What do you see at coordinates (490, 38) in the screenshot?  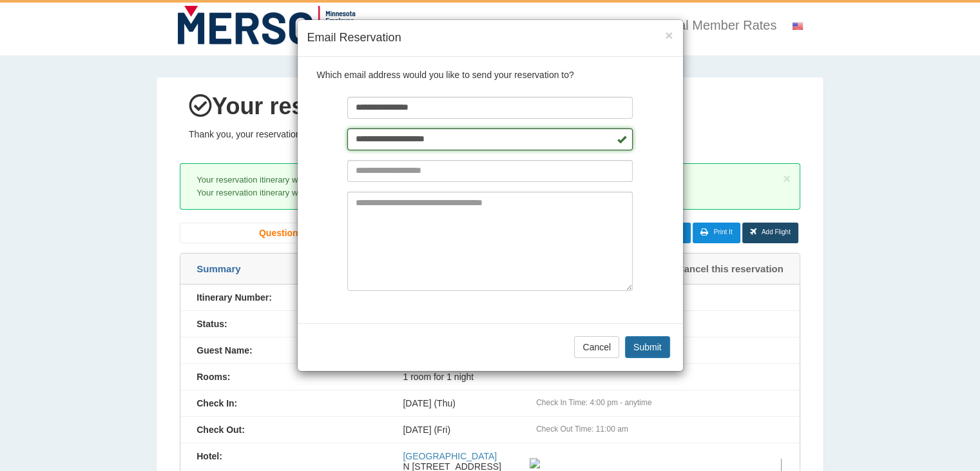 I see `h4: Email Reservation` at bounding box center [490, 38].